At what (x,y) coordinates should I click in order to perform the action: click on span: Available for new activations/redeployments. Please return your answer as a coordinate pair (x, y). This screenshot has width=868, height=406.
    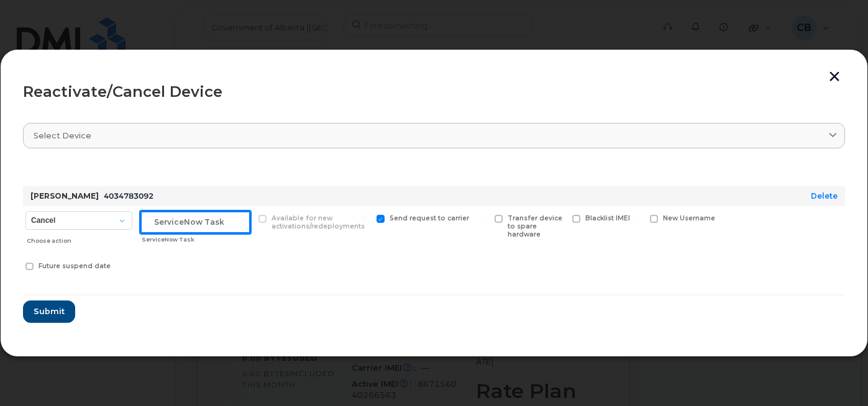
    Looking at the image, I should click on (318, 222).